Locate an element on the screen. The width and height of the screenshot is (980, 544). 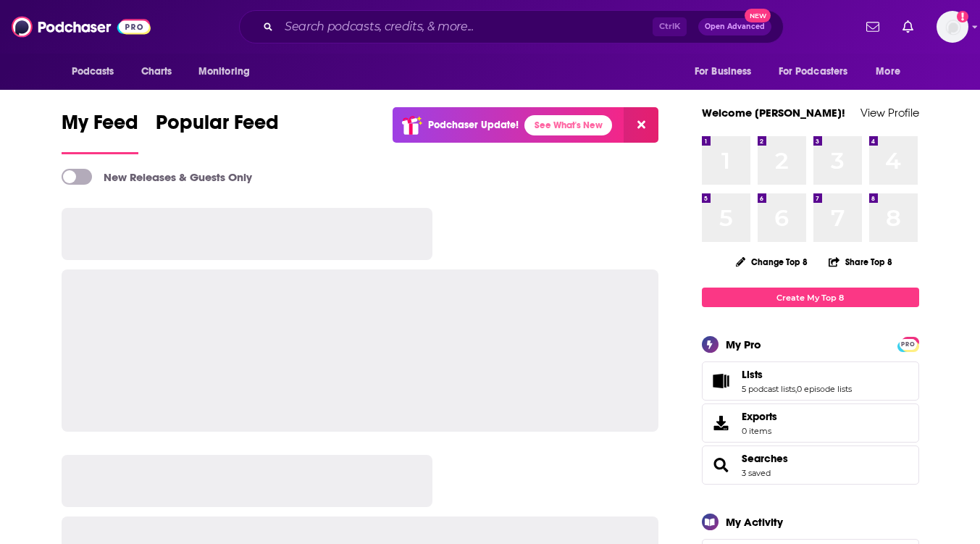
button: Show profile menu is located at coordinates (952, 27).